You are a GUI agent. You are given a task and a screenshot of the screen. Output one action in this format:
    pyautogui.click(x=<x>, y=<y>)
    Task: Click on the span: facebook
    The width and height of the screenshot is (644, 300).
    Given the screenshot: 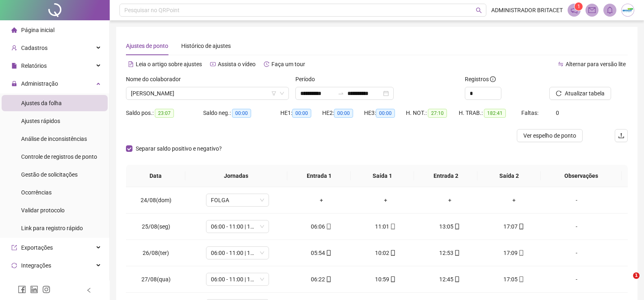 What is the action you would take?
    pyautogui.click(x=22, y=289)
    